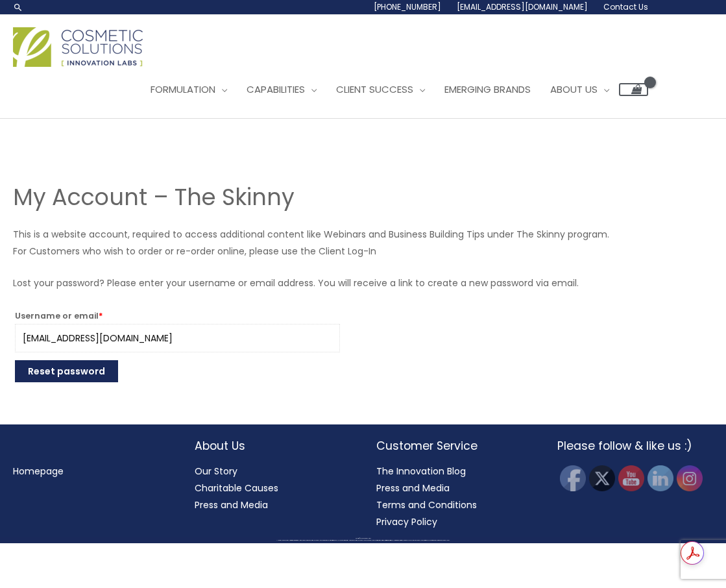 The width and height of the screenshot is (726, 588). What do you see at coordinates (407, 521) in the screenshot?
I see `a: Privacy Policy` at bounding box center [407, 521].